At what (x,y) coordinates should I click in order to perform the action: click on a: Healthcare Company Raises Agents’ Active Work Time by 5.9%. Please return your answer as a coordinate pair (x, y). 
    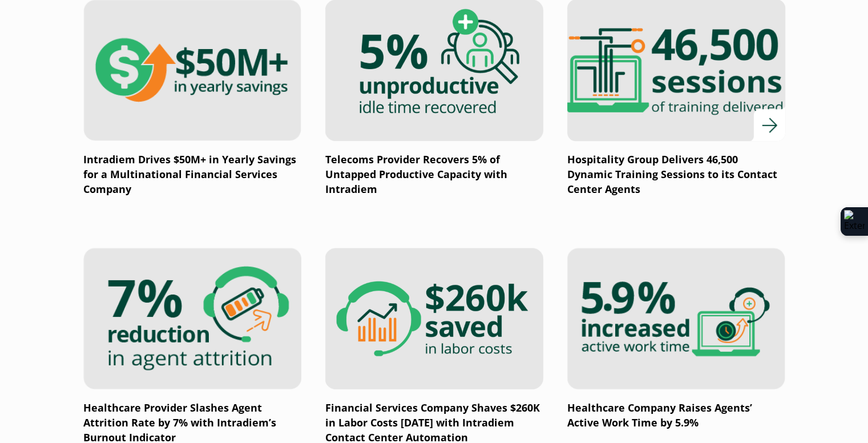
    Looking at the image, I should click on (677, 339).